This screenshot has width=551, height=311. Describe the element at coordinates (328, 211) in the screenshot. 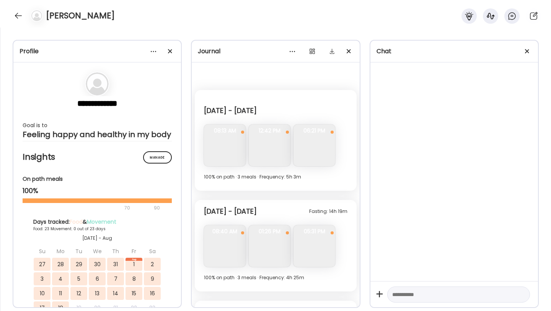

I see `div: Fasting: 14h 19m` at that location.